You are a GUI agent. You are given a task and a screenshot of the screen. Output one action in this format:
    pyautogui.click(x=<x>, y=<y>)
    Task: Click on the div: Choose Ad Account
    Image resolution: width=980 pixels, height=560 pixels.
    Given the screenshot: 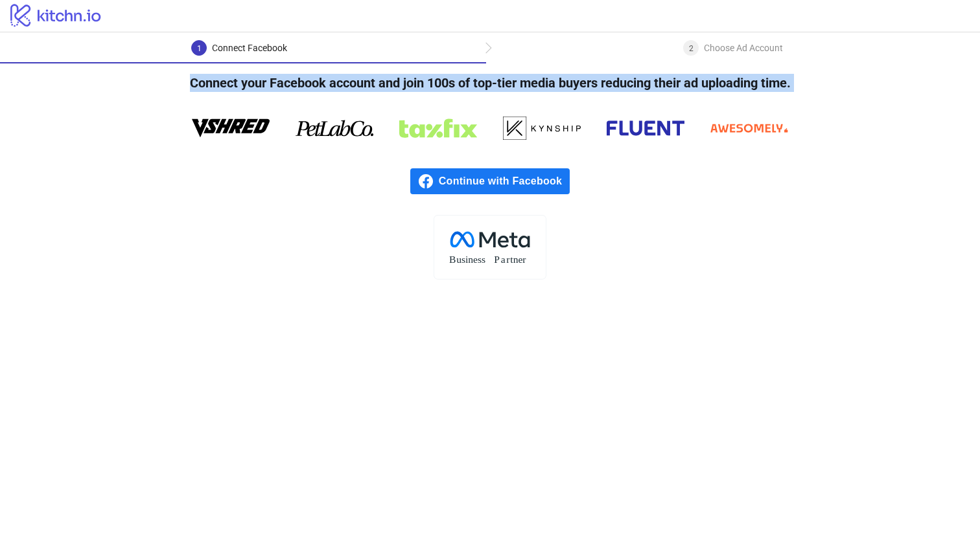 What is the action you would take?
    pyautogui.click(x=743, y=48)
    